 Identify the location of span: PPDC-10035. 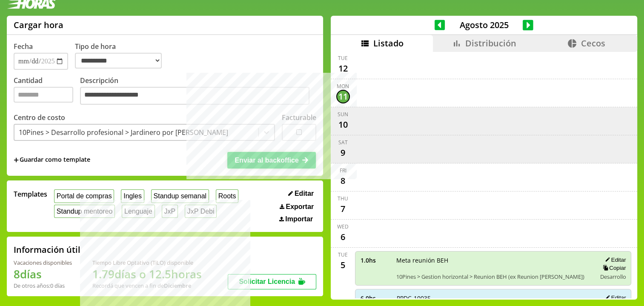
(493, 298).